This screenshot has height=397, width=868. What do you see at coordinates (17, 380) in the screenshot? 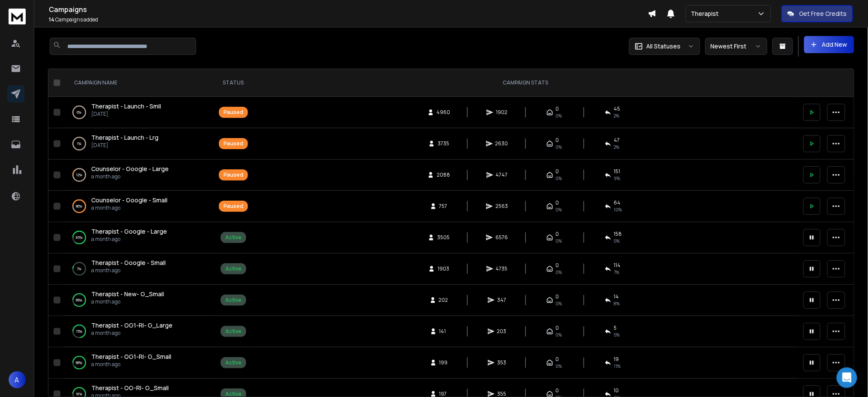
I see `button: A` at bounding box center [17, 380].